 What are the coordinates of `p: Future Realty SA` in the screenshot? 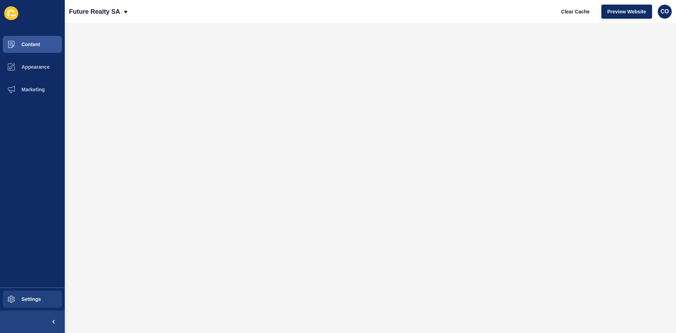 It's located at (94, 12).